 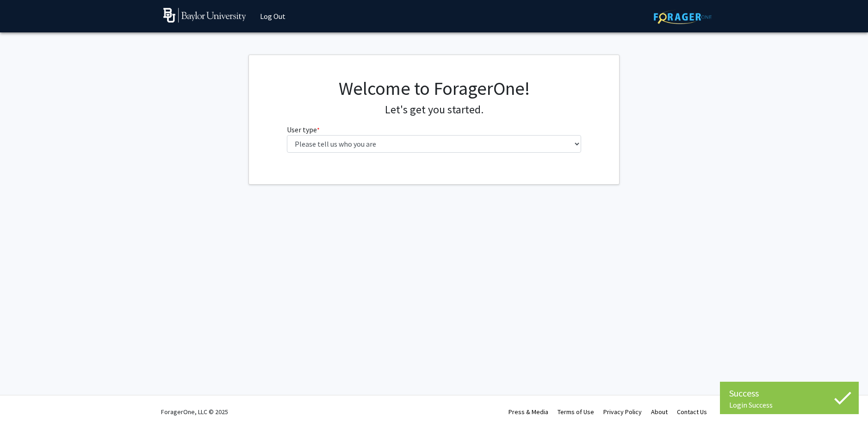 I want to click on a: Press & Media, so click(x=529, y=412).